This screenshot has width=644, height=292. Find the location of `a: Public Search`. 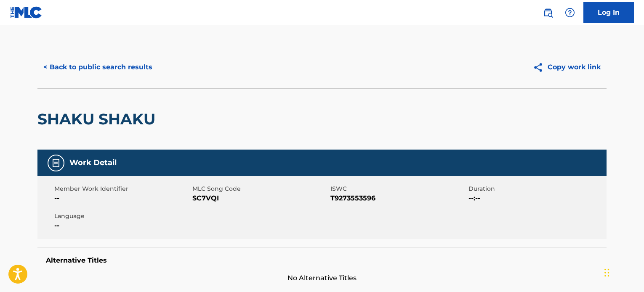

a: Public Search is located at coordinates (548, 13).